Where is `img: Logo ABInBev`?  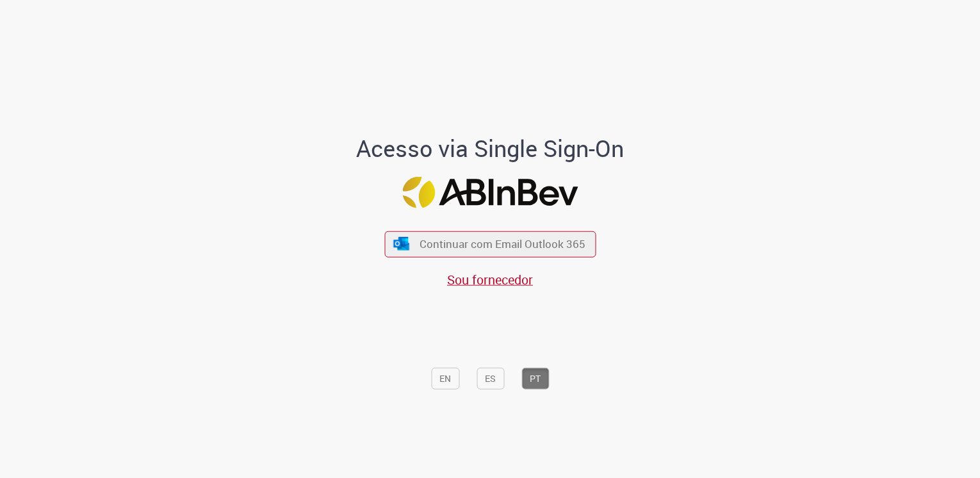 img: Logo ABInBev is located at coordinates (490, 192).